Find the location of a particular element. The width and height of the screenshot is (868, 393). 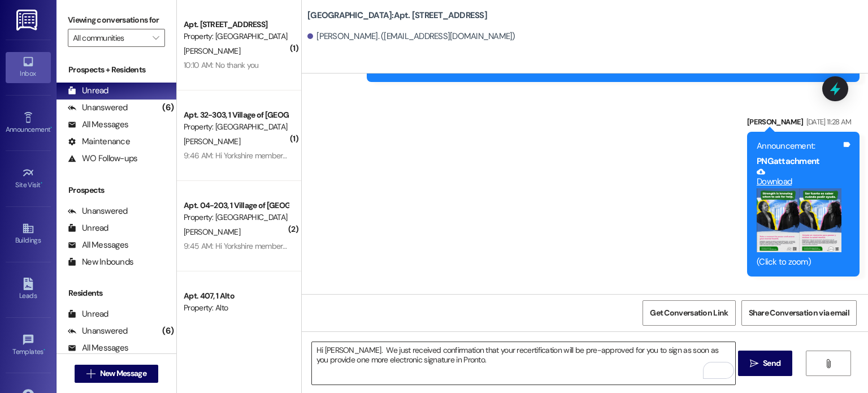

button: Share Conversation via email is located at coordinates (799, 313).